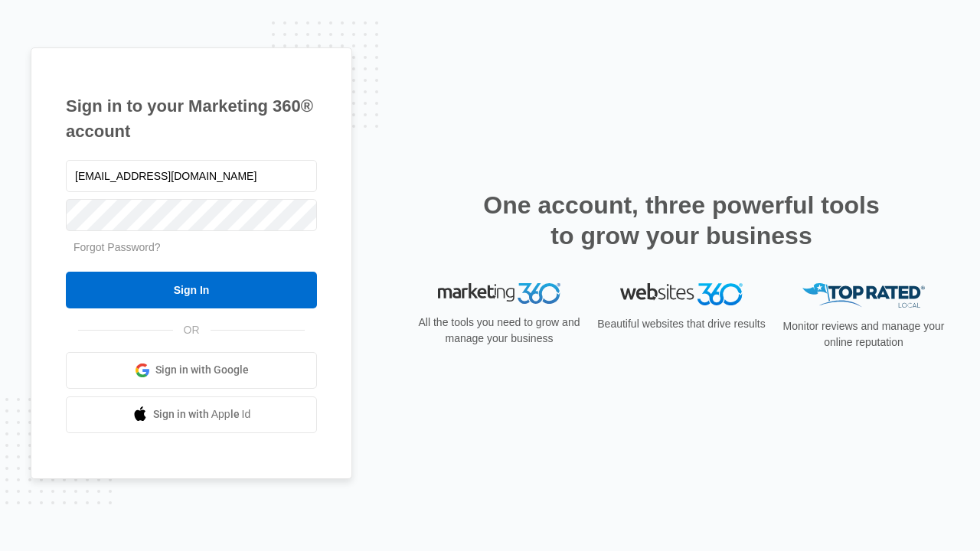 The image size is (980, 551). I want to click on p: All the tools you need to grow and manage your business, so click(499, 330).